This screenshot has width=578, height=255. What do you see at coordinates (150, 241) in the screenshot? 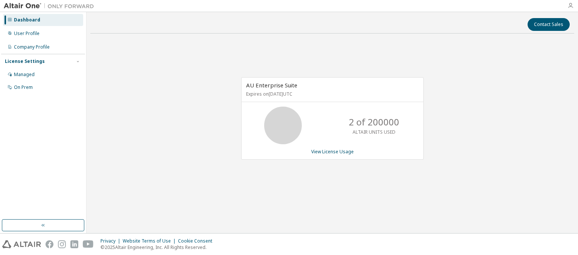
I see `div: Website Terms of Use` at bounding box center [150, 241].